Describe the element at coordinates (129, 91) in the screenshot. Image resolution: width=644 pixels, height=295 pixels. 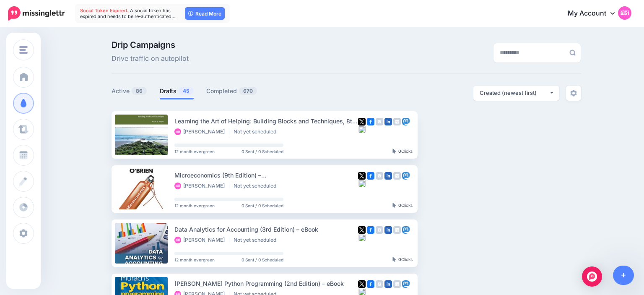
I see `a: Active86` at that location.